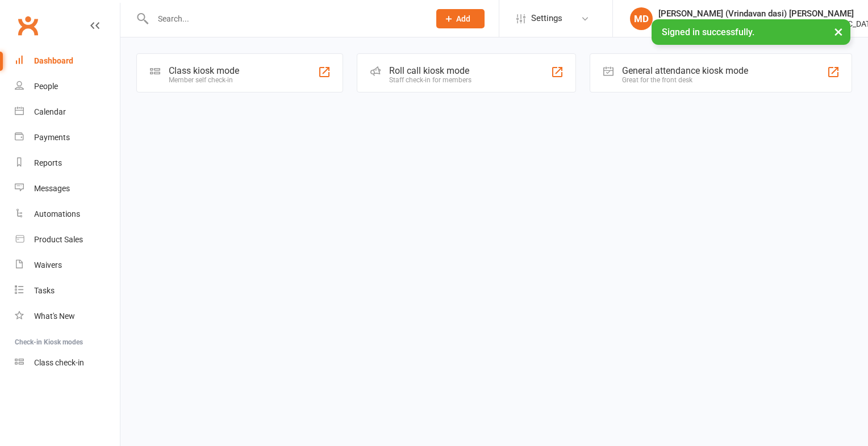 The image size is (868, 446). What do you see at coordinates (67, 316) in the screenshot?
I see `a: What's New` at bounding box center [67, 316].